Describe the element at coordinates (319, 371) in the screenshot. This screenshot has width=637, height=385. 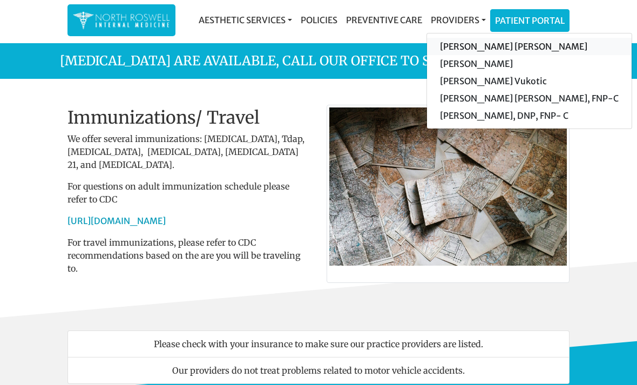
I see `li: Our providers do not treat problems related to motor vehicle accidents.` at that location.